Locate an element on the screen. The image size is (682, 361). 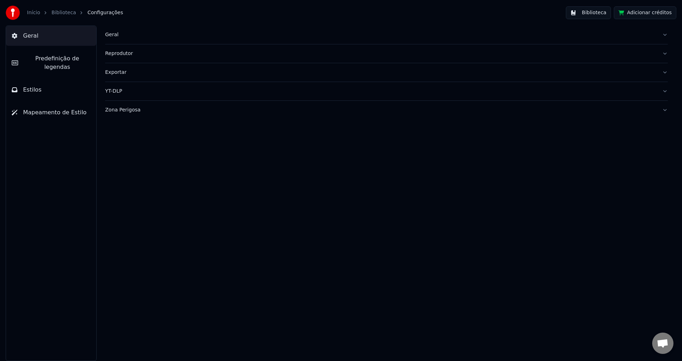
div: Zona Perigosa is located at coordinates (381, 110).